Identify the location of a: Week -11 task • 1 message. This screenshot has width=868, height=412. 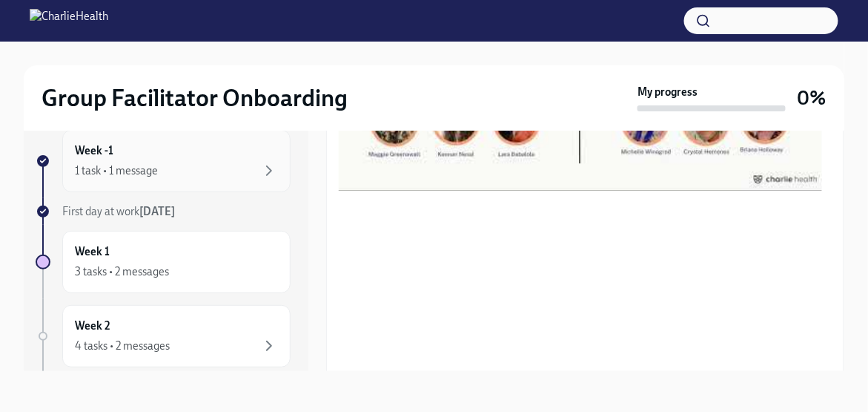
(163, 161).